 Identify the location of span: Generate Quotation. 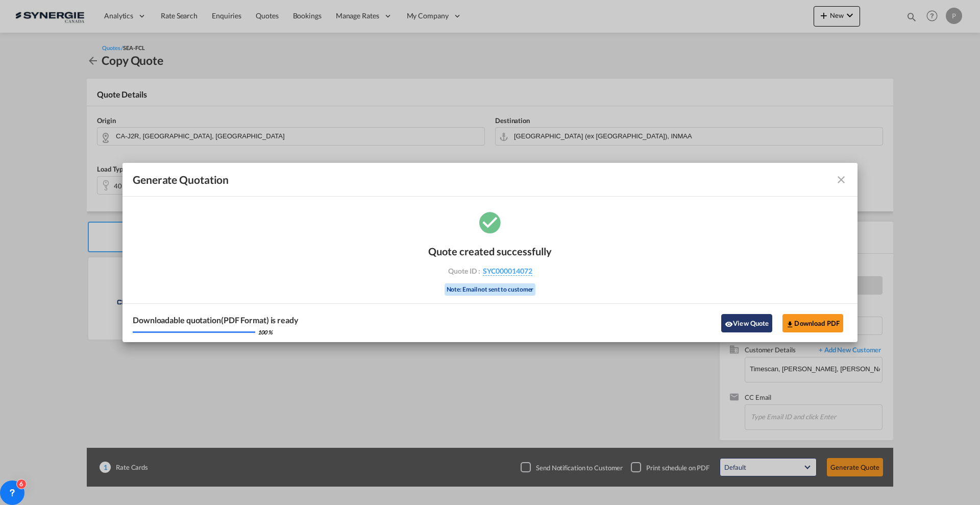
(181, 180).